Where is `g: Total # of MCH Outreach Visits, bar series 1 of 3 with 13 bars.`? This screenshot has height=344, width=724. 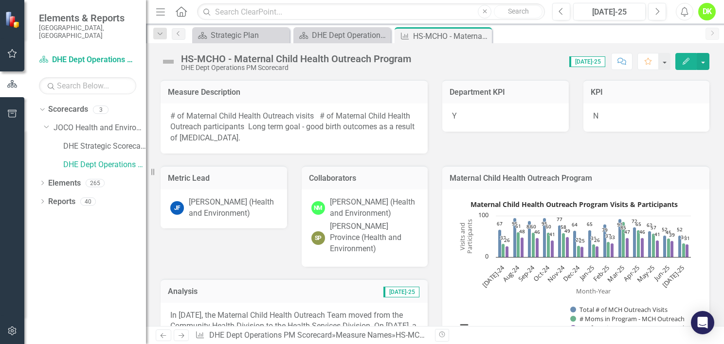
g: Total # of MCH Outreach Visits, bar series 1 of 3 with 13 bars. is located at coordinates (590, 237).